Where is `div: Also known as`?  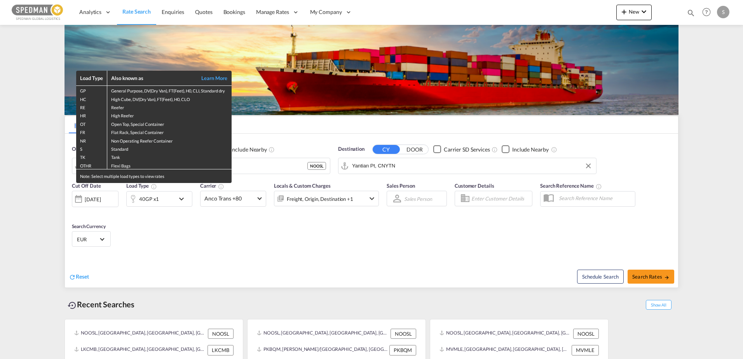
div: Also known as is located at coordinates (152, 78).